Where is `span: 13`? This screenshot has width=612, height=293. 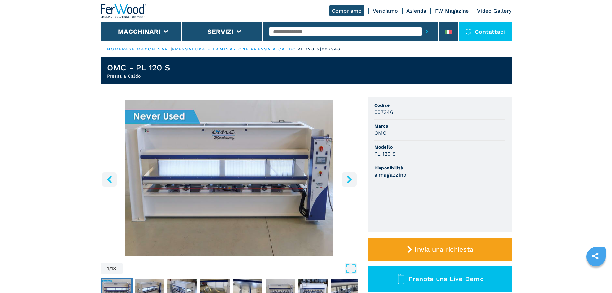 span: 13 is located at coordinates (114, 268).